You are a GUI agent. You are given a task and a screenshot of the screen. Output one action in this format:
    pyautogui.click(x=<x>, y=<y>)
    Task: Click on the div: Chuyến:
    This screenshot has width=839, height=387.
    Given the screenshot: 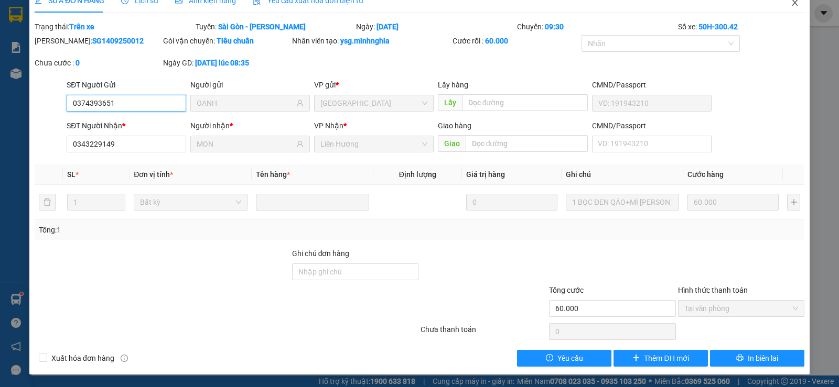 What is the action you would take?
    pyautogui.click(x=596, y=27)
    